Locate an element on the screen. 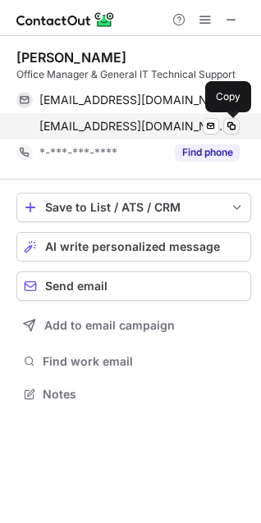  button: Add to email campaign is located at coordinates (134, 326).